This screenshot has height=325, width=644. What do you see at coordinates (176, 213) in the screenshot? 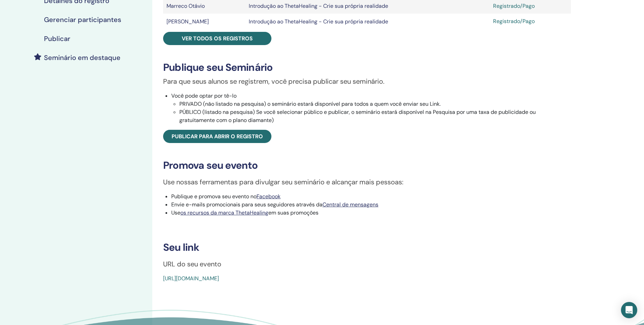
I see `font: Use` at bounding box center [176, 213].